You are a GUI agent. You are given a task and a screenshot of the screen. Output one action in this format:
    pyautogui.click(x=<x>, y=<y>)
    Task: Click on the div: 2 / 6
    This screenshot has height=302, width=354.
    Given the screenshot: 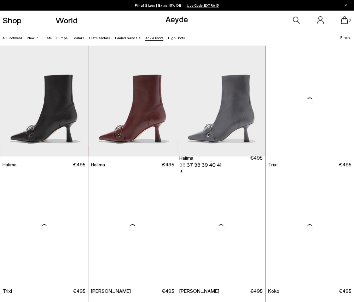 What is the action you would take?
    pyautogui.click(x=309, y=101)
    